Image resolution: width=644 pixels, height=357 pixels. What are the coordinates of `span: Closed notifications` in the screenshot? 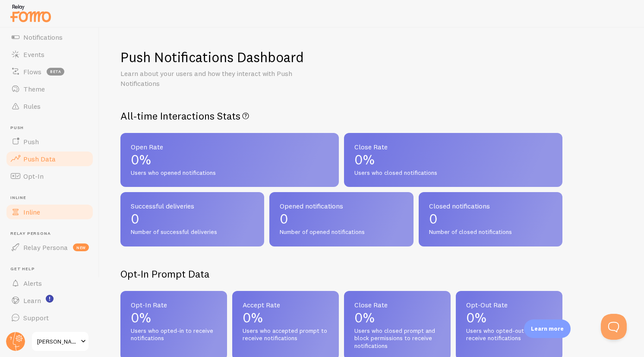 It's located at (490, 206).